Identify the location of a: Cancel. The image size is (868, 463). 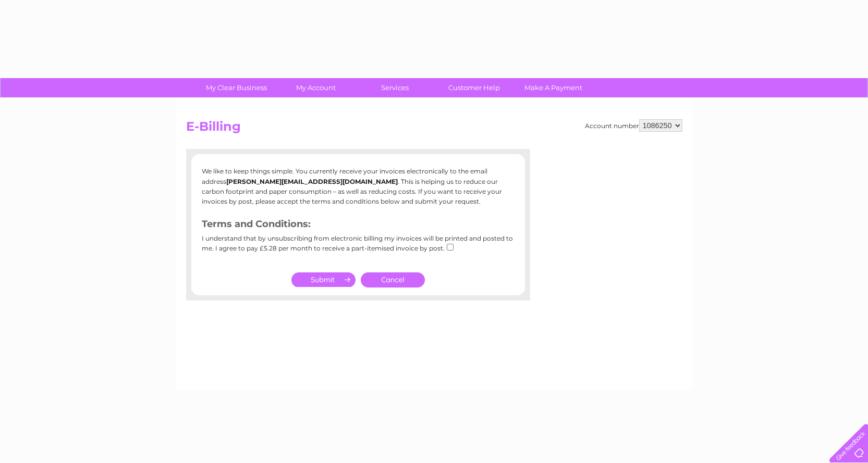
(392, 280).